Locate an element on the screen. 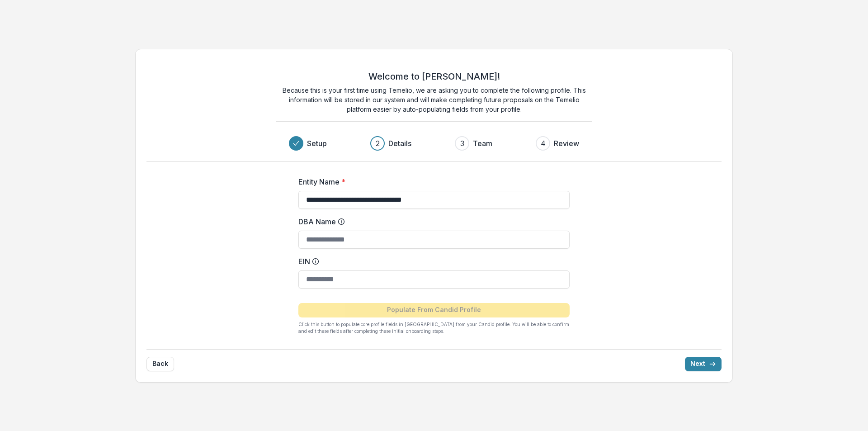  div: 2 is located at coordinates (378, 144).